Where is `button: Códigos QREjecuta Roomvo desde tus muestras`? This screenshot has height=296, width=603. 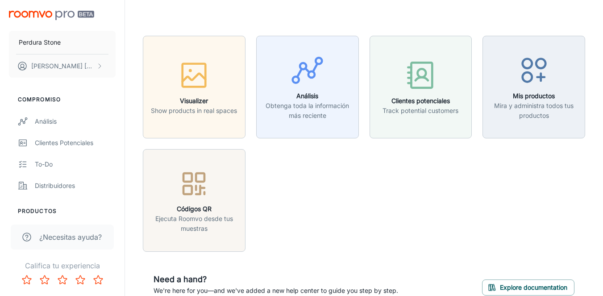
button: Códigos QREjecuta Roomvo desde tus muestras is located at coordinates (194, 201).